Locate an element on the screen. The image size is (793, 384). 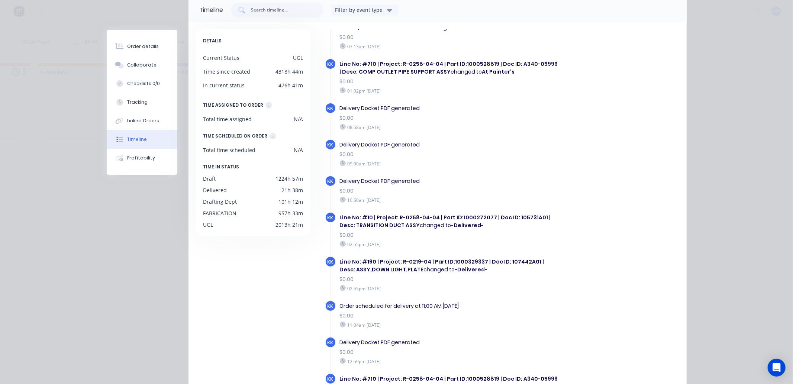
div: TIME ASSIGNED TO ORDER is located at coordinates (233, 105).